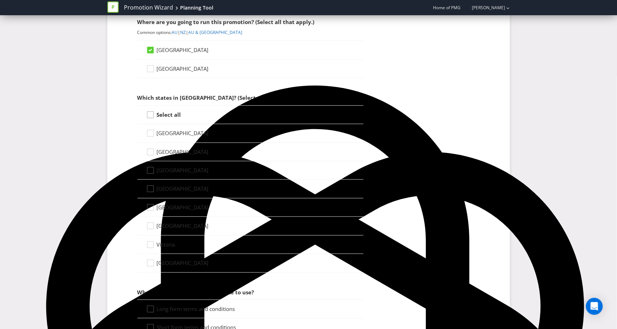 This screenshot has height=329, width=617. What do you see at coordinates (196, 309) in the screenshot?
I see `span: Long form terms and conditions` at bounding box center [196, 309].